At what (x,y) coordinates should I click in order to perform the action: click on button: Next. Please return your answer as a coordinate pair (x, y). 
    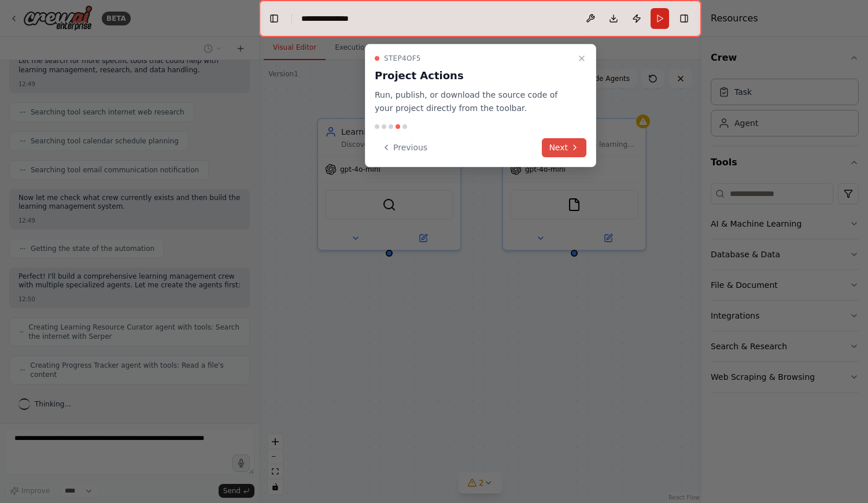
    Looking at the image, I should click on (564, 147).